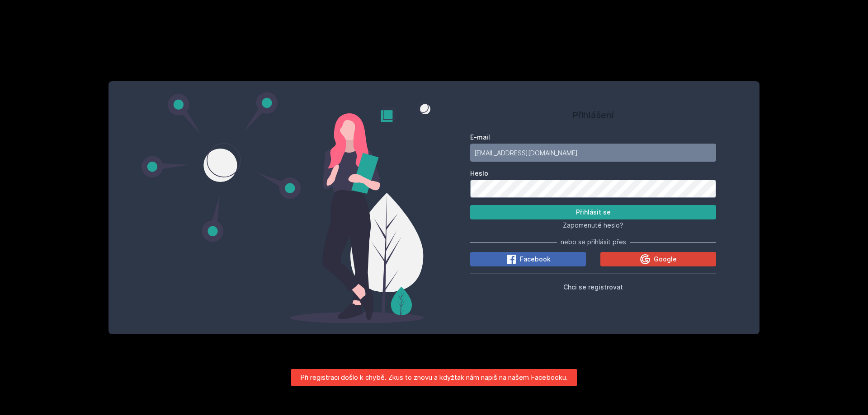 This screenshot has height=415, width=868. What do you see at coordinates (594, 287) in the screenshot?
I see `button: Chci se registrovat` at bounding box center [594, 287].